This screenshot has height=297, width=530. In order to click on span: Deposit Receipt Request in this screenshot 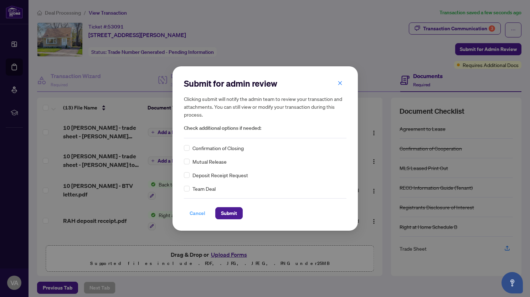, I will do `click(220, 175)`.